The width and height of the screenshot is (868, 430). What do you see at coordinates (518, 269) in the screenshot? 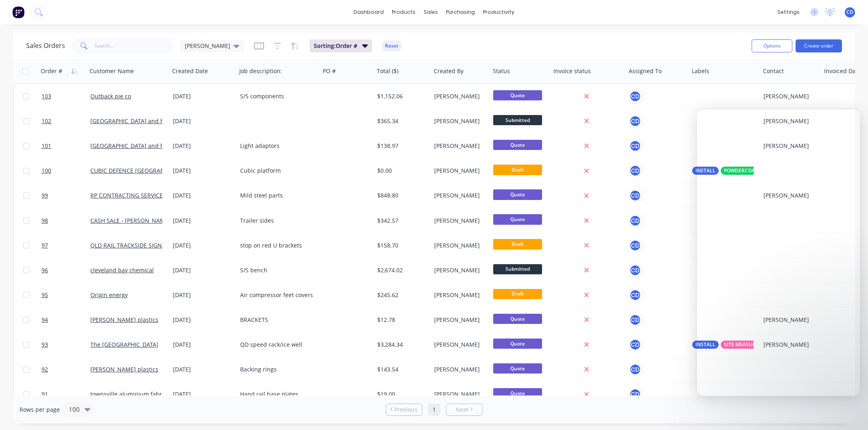
I see `span: Submitted` at bounding box center [518, 269].